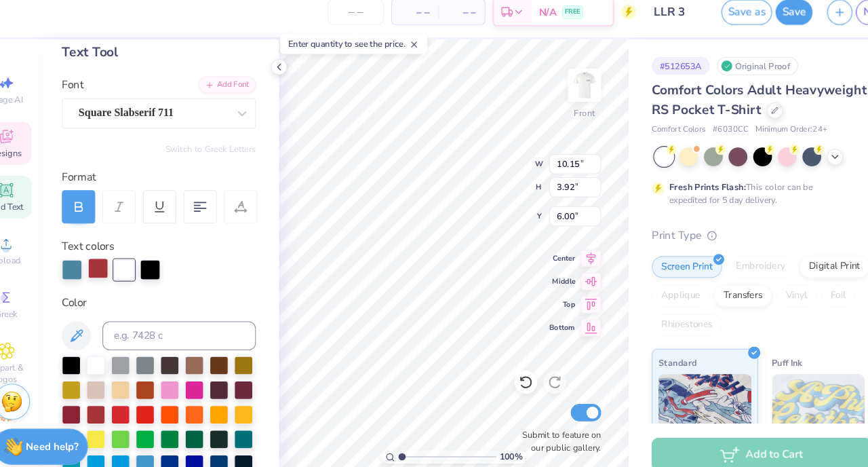 The height and width of the screenshot is (467, 868). What do you see at coordinates (174, 178) in the screenshot?
I see `div: Format` at bounding box center [174, 178].